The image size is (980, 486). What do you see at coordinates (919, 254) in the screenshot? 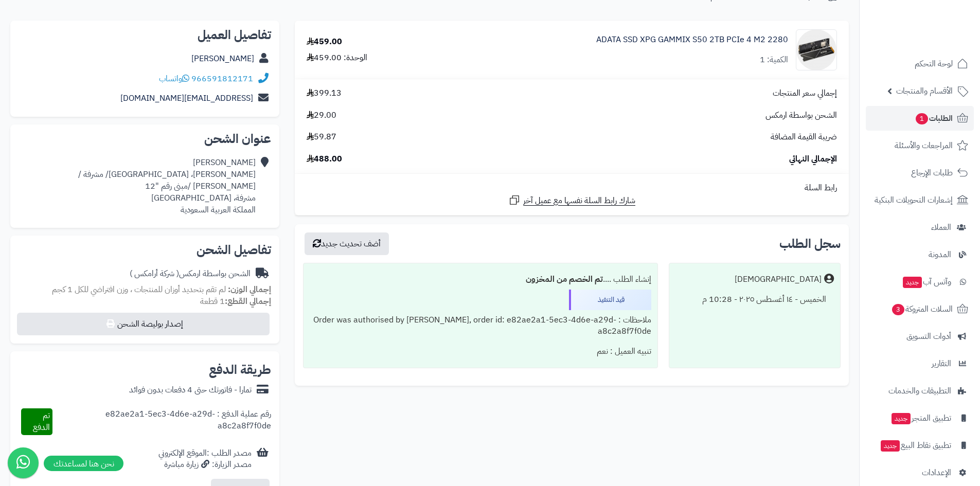
I see `a: المدونة` at bounding box center [919, 254].